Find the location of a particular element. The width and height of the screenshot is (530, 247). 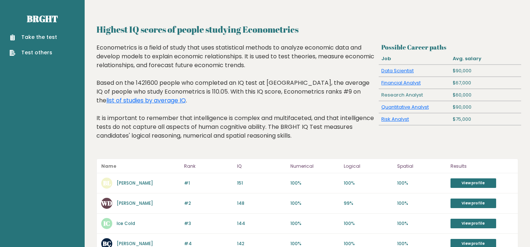

a: Data Scientist is located at coordinates (397, 71).